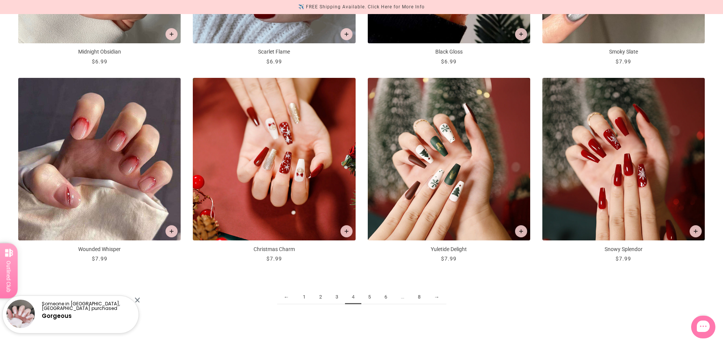  I want to click on img: snowy-splendor-press-on-manicure_700x.jpg, so click(623, 159).